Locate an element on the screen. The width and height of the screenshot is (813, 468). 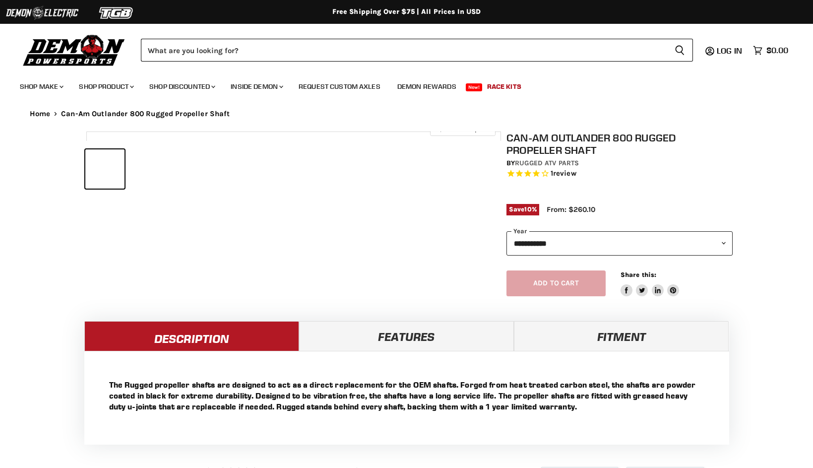
nav: Breadcrumbs is located at coordinates (407, 114).